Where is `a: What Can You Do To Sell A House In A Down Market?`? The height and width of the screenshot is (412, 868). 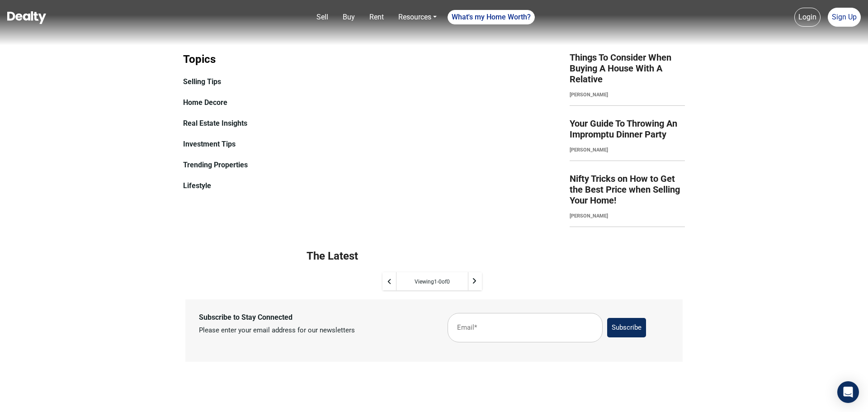 a: What Can You Do To Sell A House In A Down Market? is located at coordinates (627, 250).